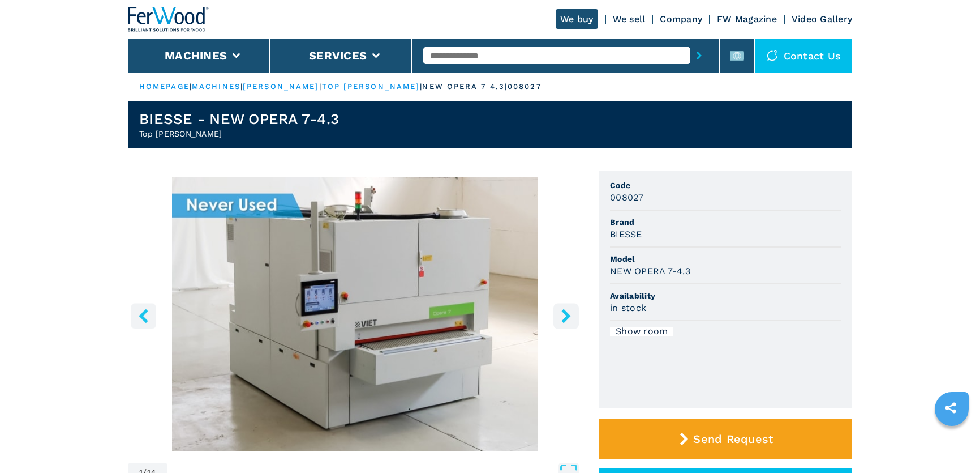  Describe the element at coordinates (733, 439) in the screenshot. I see `span: Send Request` at that location.